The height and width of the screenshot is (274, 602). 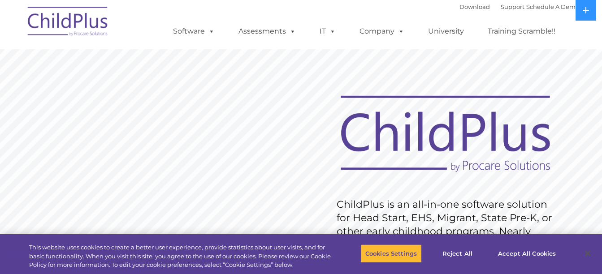 I want to click on a: Download, so click(x=475, y=7).